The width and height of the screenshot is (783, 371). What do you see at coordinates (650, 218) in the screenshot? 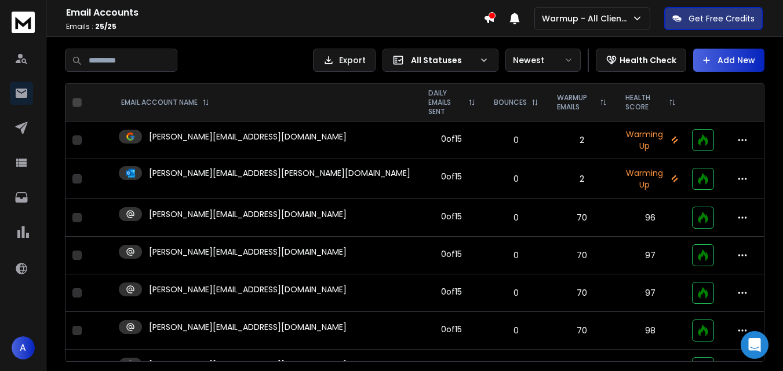
I see `td: 96` at bounding box center [650, 218].